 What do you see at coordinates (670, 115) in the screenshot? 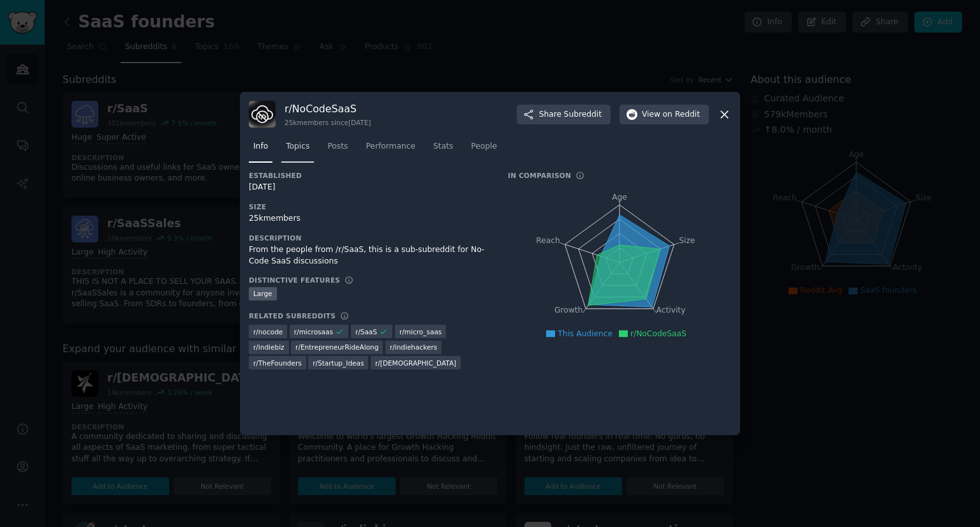
I see `span: View` at bounding box center [670, 115].